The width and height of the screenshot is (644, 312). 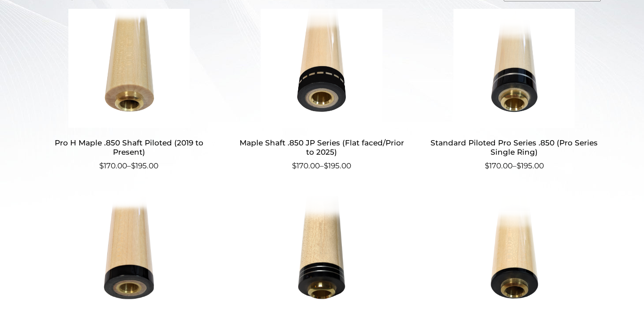 What do you see at coordinates (514, 147) in the screenshot?
I see `h2: Standard Piloted Pro Series .850 (Pro Series Single Ring)` at bounding box center [514, 147].